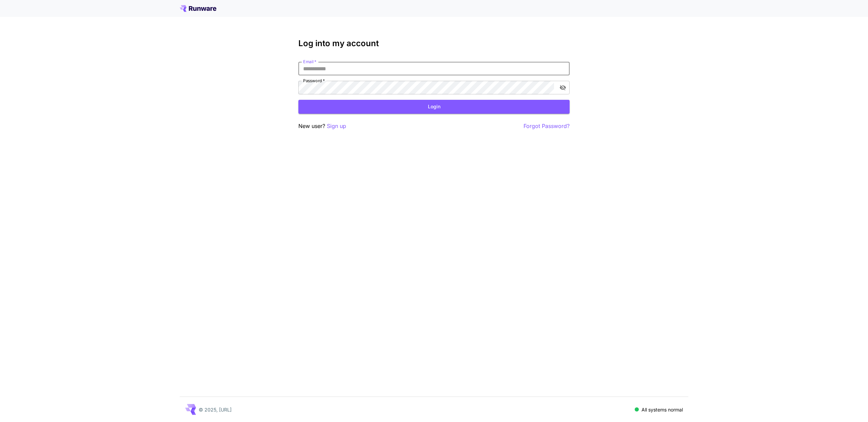 This screenshot has width=868, height=422. What do you see at coordinates (434, 43) in the screenshot?
I see `h3: Log into my account` at bounding box center [434, 43].